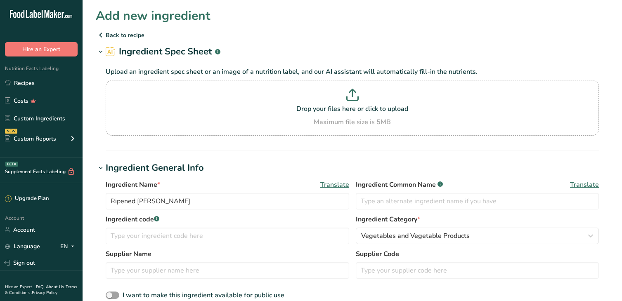 This screenshot has height=301, width=622. Describe the element at coordinates (22, 246) in the screenshot. I see `a: Language` at that location.